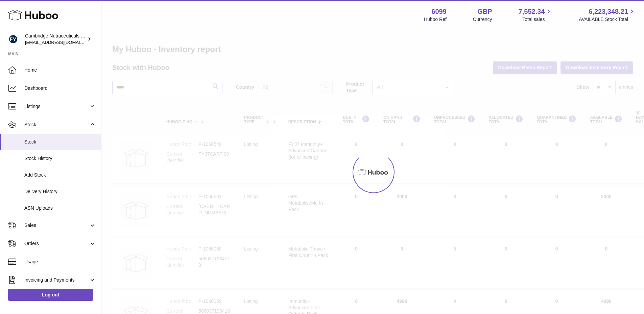 The height and width of the screenshot is (314, 644). Describe the element at coordinates (483, 19) in the screenshot. I see `div: Currency` at that location.